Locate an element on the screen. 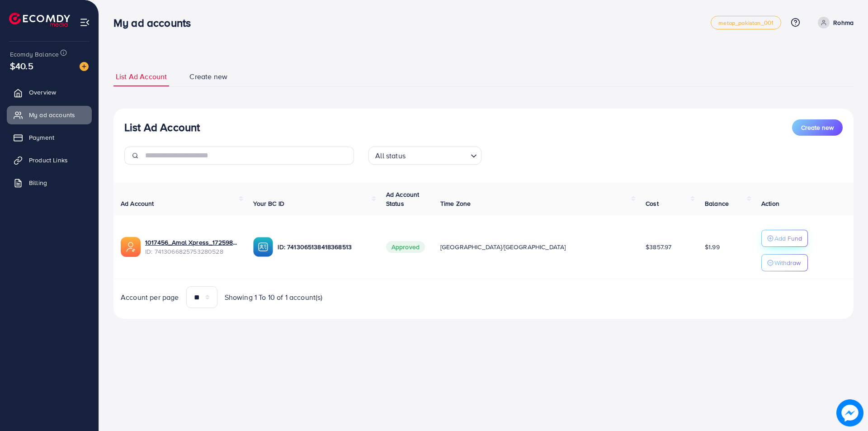 This screenshot has height=431, width=868. span: My ad accounts is located at coordinates (52, 115).